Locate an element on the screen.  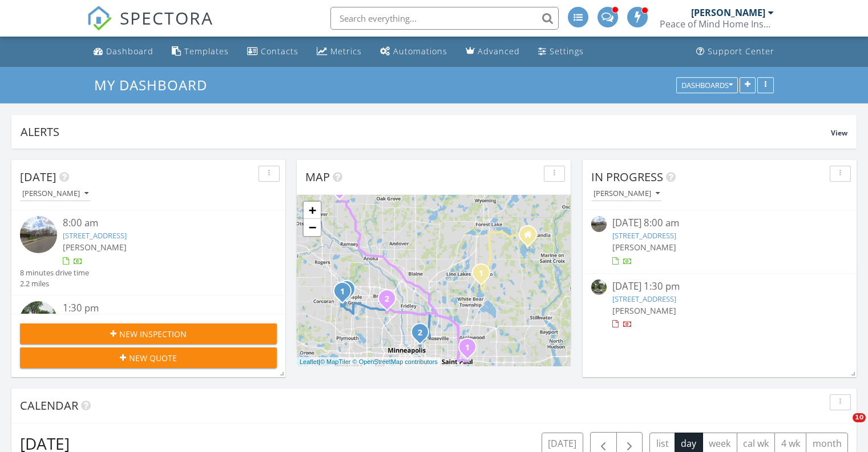
span: View is located at coordinates (839, 132).